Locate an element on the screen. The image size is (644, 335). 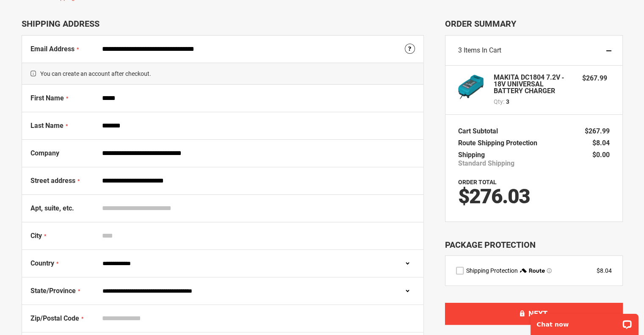
span: Zip/Postal Code is located at coordinates (55, 318).